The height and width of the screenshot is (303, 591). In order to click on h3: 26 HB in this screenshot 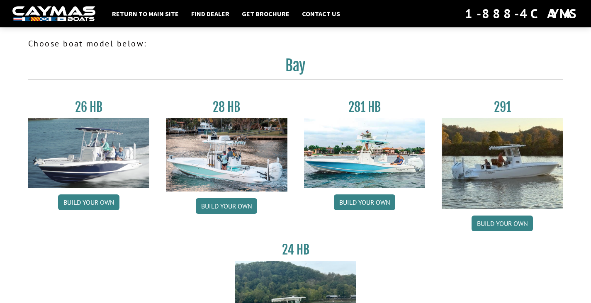, I will do `click(89, 107)`.